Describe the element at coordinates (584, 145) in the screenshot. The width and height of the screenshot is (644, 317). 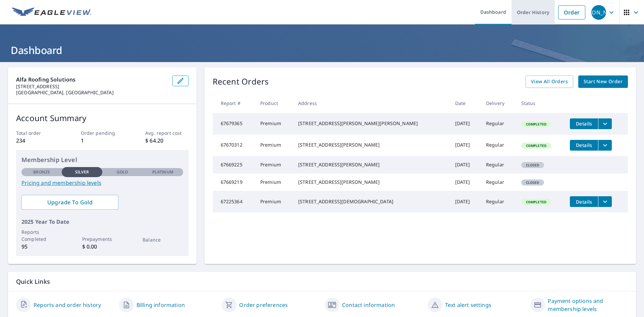
I see `button: detailsBtn-67670312` at that location.